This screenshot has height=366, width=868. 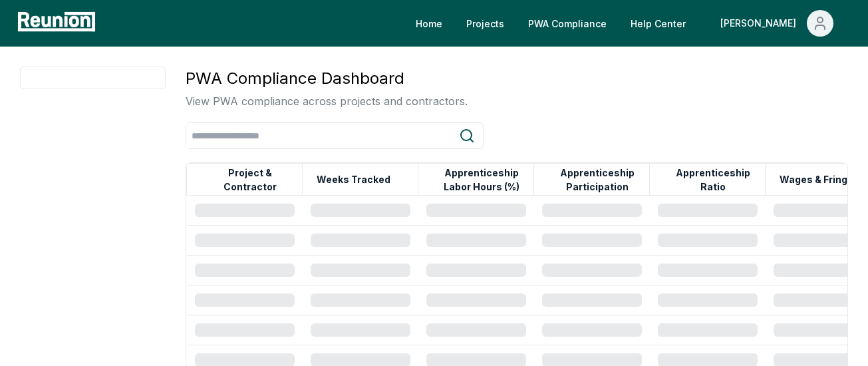 I want to click on button: Project & Contractor, so click(x=250, y=180).